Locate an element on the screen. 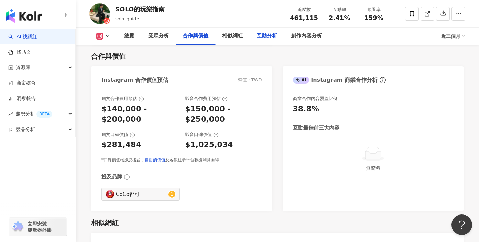 This screenshot has height=242, width=479. div: Instagram 合作價值預估 is located at coordinates (135, 80).